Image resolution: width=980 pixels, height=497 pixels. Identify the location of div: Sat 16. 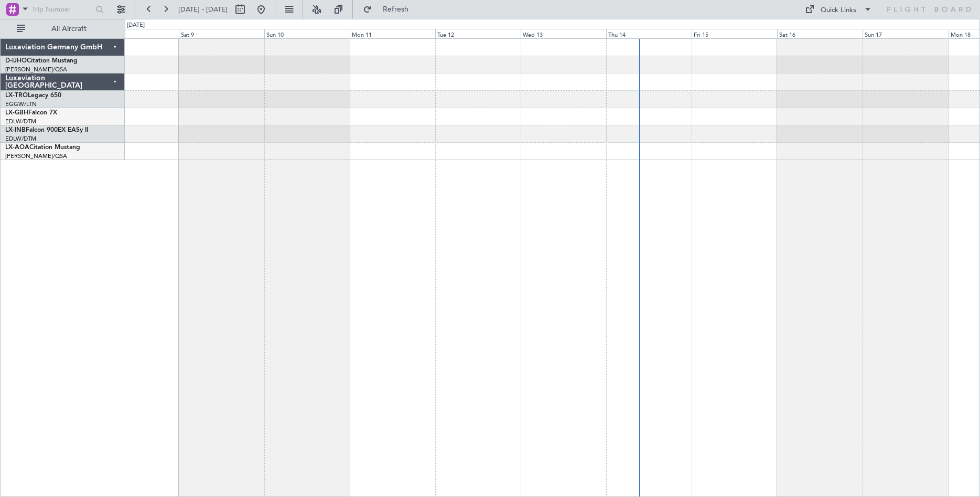
(820, 33).